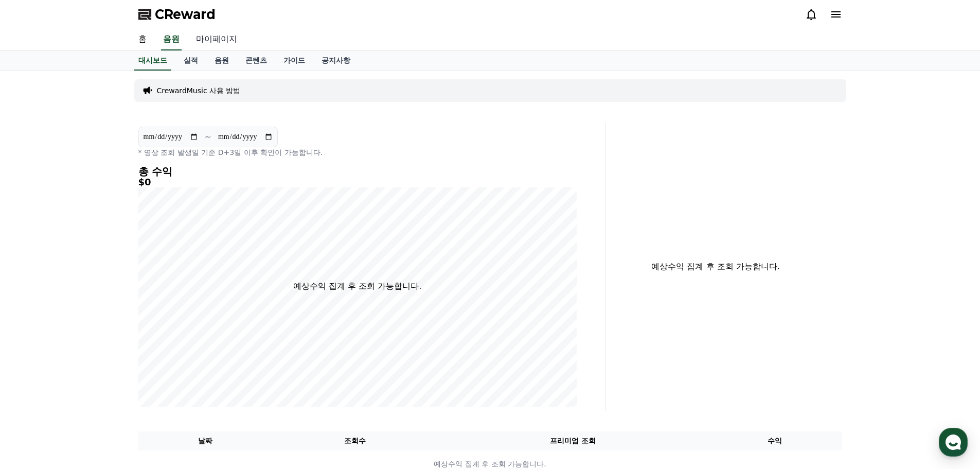  What do you see at coordinates (357, 182) in the screenshot?
I see `h5: $0` at bounding box center [357, 182].